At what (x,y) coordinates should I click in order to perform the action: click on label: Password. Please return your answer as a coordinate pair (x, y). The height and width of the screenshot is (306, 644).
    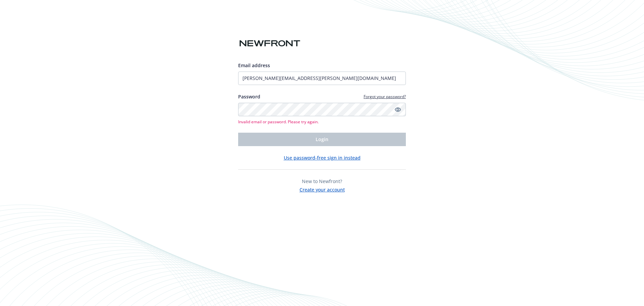
    Looking at the image, I should click on (249, 96).